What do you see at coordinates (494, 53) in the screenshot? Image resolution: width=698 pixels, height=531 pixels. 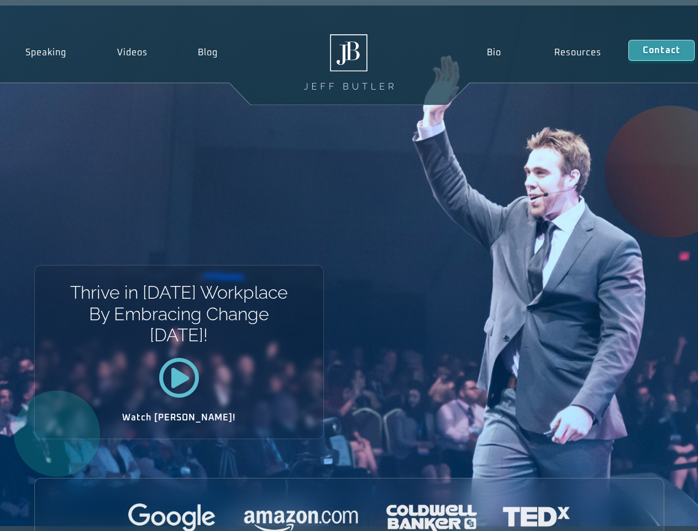 I see `a: Bio` at bounding box center [494, 53].